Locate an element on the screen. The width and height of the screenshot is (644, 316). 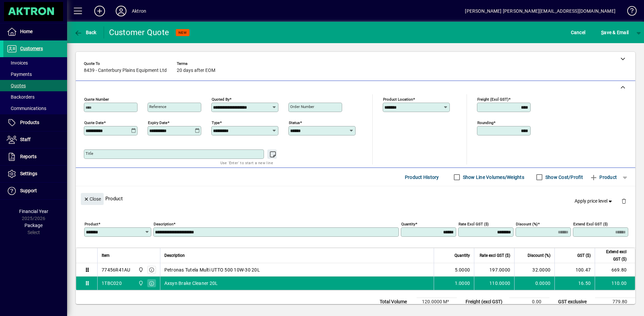
span: Payments is located at coordinates (20, 75).